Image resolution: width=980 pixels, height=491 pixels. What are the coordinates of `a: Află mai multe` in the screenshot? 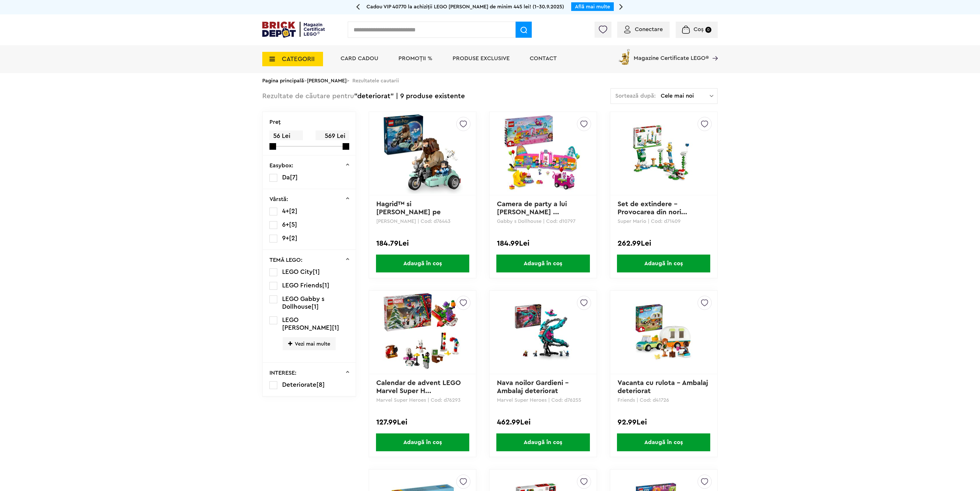 It's located at (593, 7).